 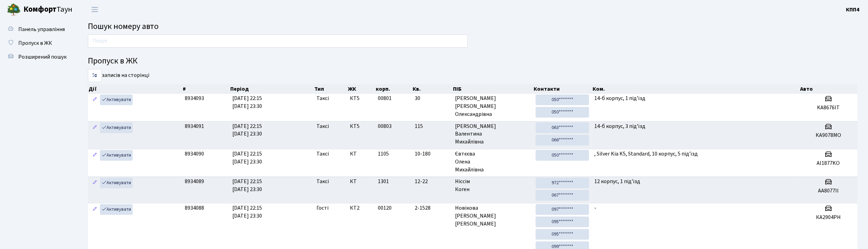 What do you see at coordinates (42, 57) in the screenshot?
I see `span: Розширений пошук` at bounding box center [42, 57].